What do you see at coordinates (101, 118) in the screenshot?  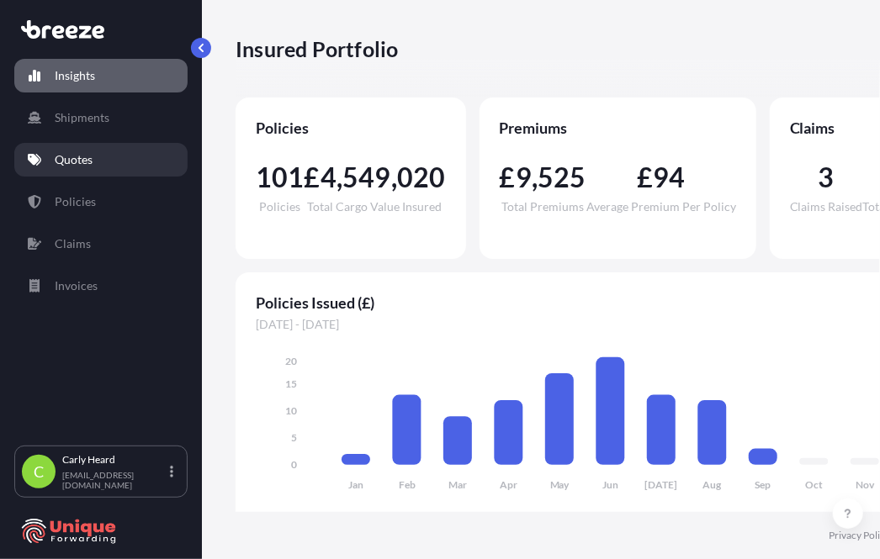 I see `a: Shipments` at bounding box center [101, 118].